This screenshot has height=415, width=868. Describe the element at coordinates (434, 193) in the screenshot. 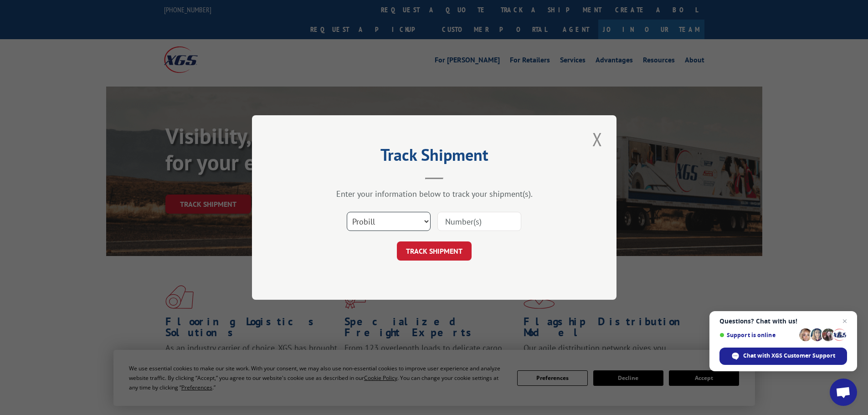

I see `div: Enter your information below to track your shipment(s).` at that location.